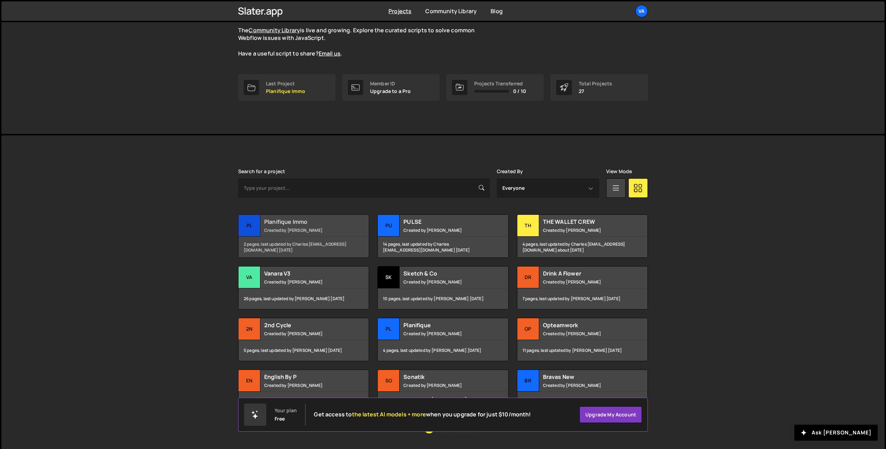 This screenshot has width=886, height=449. I want to click on div: Projects Transferred, so click(500, 84).